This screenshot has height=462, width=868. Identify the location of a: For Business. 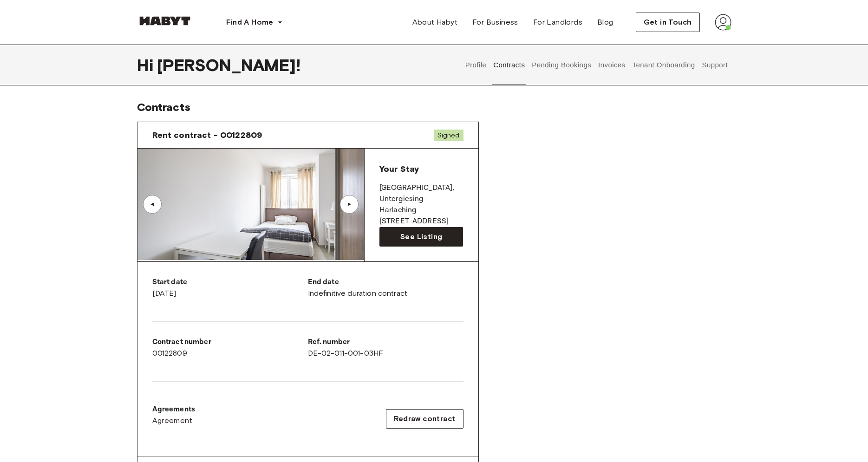
(495, 22).